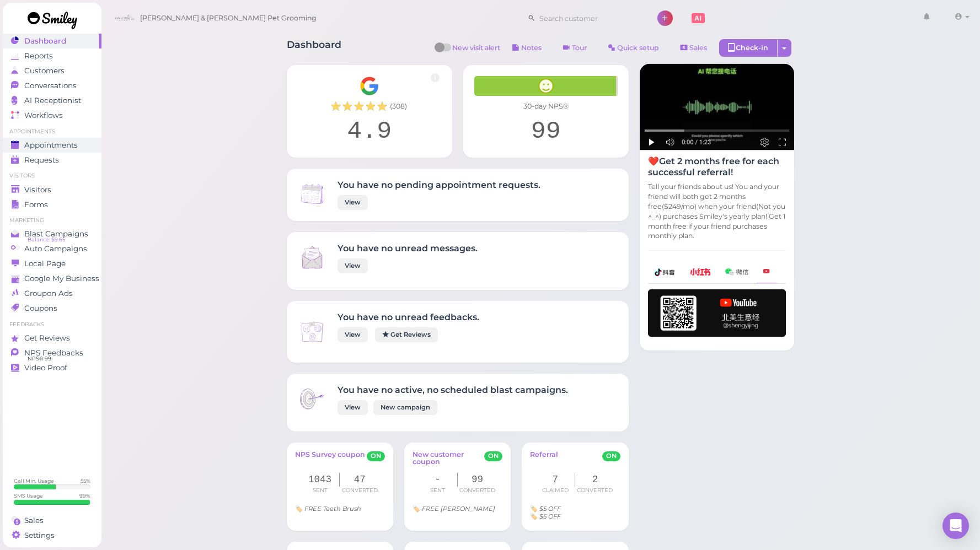 This screenshot has width=980, height=550. What do you see at coordinates (52, 176) in the screenshot?
I see `li: Visitors` at bounding box center [52, 176].